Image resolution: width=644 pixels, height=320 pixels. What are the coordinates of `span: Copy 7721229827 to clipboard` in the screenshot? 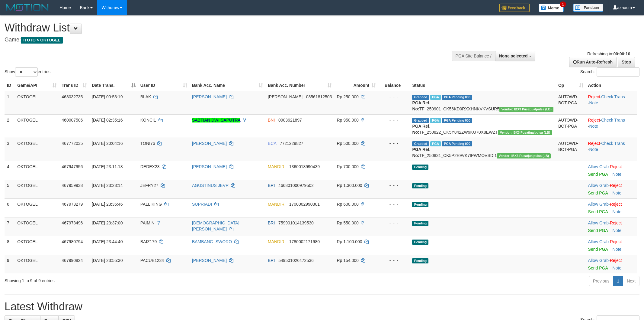 It's located at (292, 143).